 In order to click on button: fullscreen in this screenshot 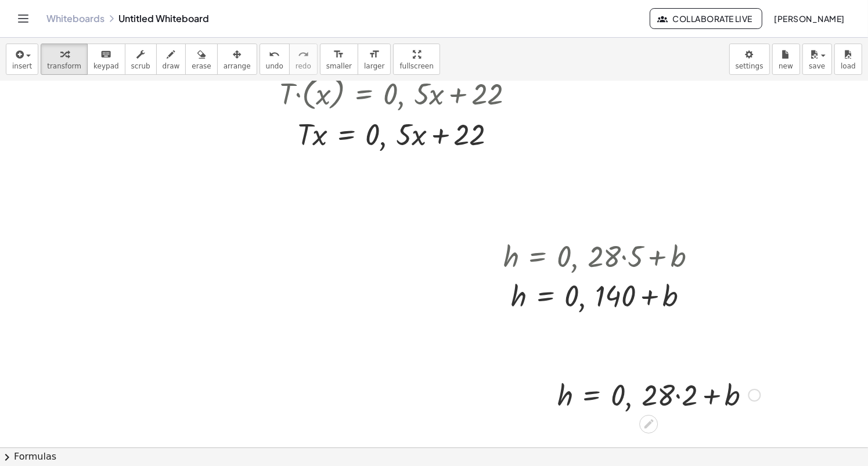, I will do `click(416, 59)`.